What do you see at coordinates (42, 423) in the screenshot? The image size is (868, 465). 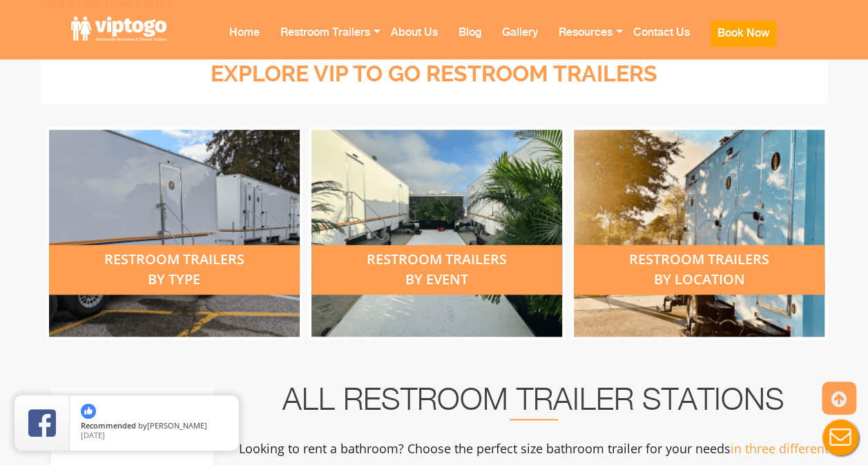 I see `img: Review Rating` at bounding box center [42, 423].